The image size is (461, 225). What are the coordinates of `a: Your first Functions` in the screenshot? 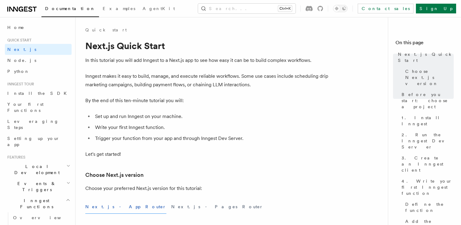 It's located at (38, 107).